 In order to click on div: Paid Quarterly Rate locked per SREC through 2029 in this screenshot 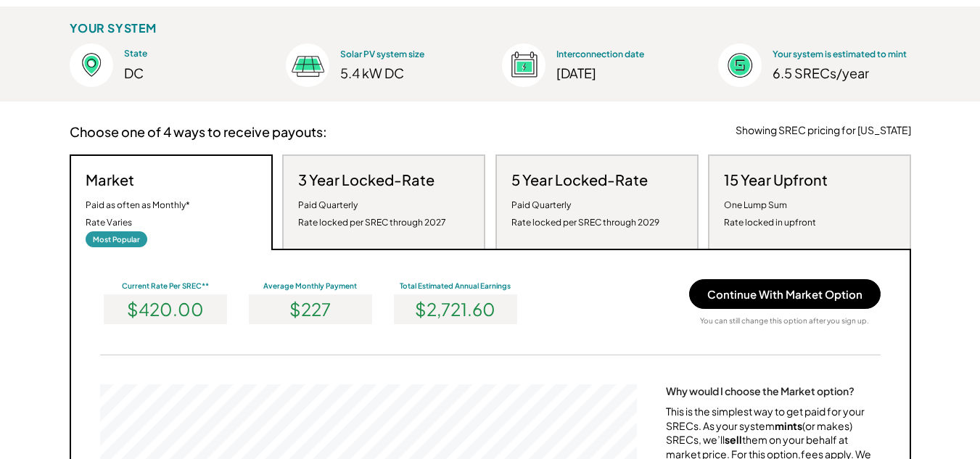, I will do `click(585, 214)`.